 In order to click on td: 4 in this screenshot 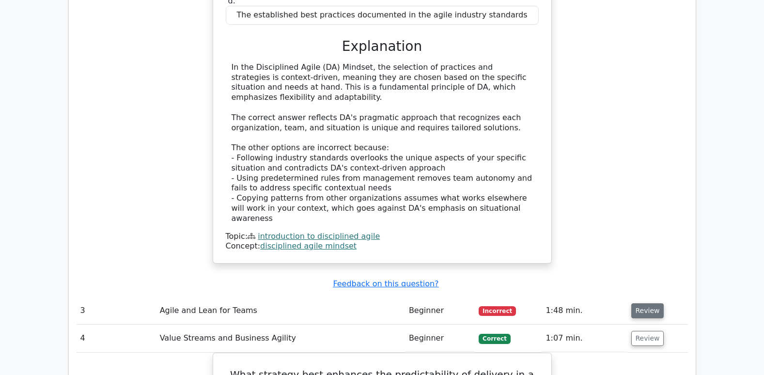, I will do `click(116, 338)`.